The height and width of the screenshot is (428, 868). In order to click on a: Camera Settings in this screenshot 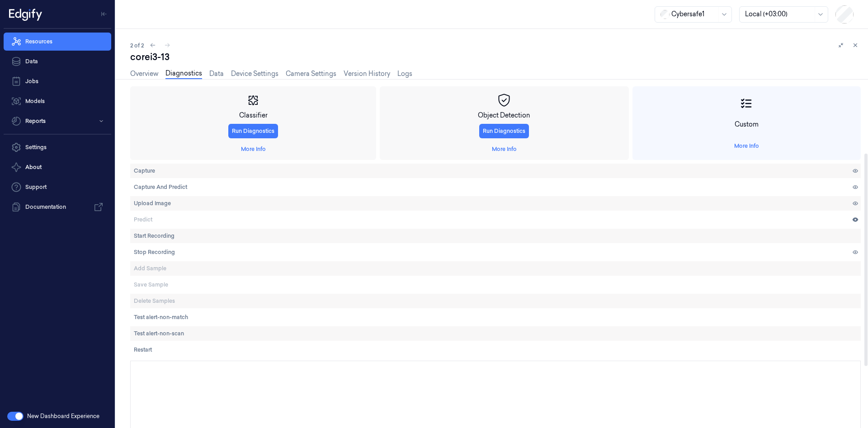, I will do `click(311, 74)`.